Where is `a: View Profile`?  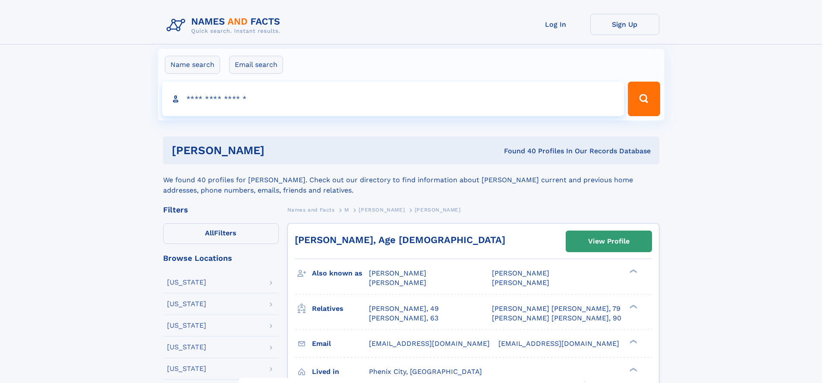
a: View Profile is located at coordinates (609, 241).